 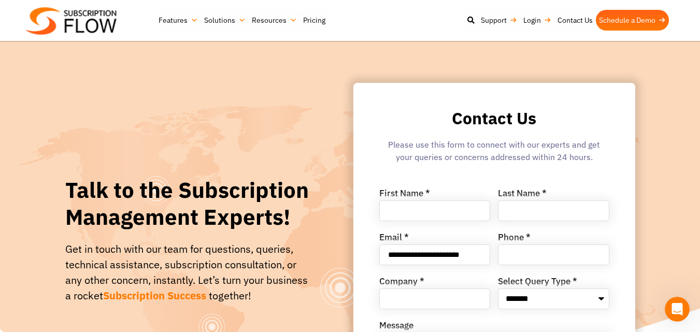 What do you see at coordinates (394, 239) in the screenshot?
I see `label: Email *` at bounding box center [394, 239].